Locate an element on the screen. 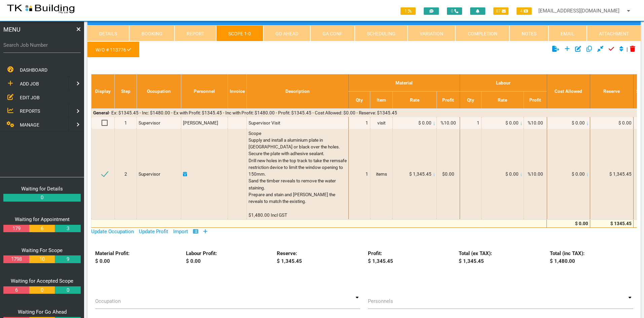 The width and height of the screenshot is (644, 318). img: s3file is located at coordinates (41, 9).